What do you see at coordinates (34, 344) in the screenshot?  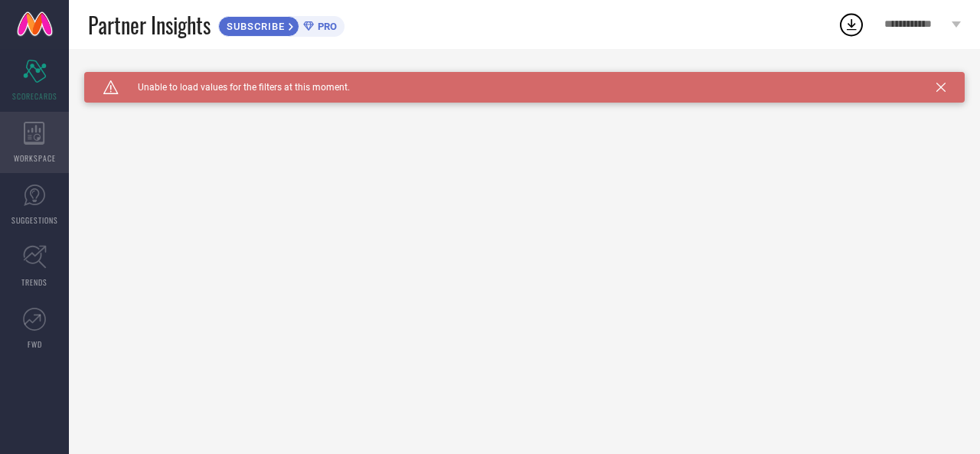 I see `span: FWD` at bounding box center [34, 344].